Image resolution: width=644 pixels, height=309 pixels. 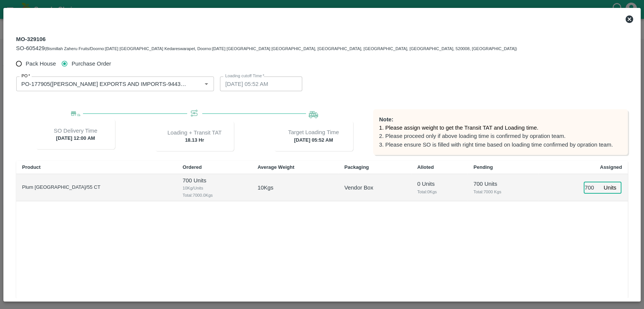 I want to click on b: Pending, so click(x=483, y=167).